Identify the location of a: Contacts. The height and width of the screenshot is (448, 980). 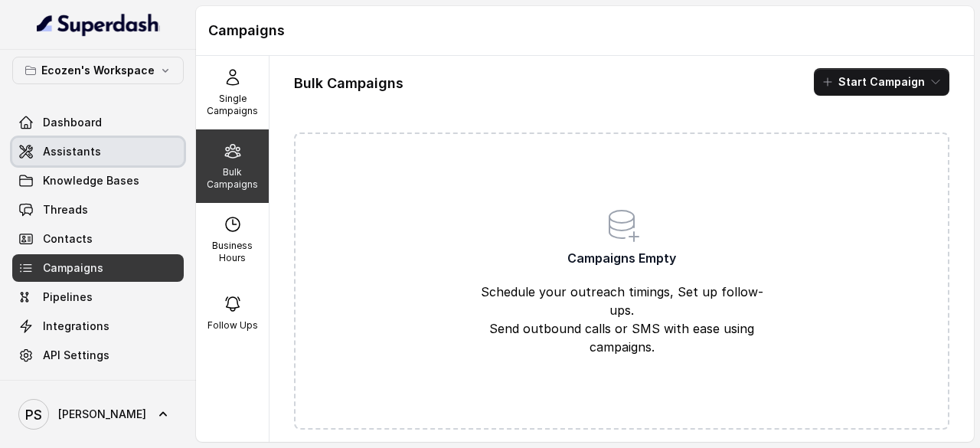
(98, 239).